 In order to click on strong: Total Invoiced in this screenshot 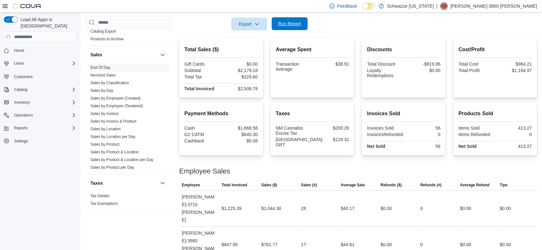, I will do `click(199, 89)`.